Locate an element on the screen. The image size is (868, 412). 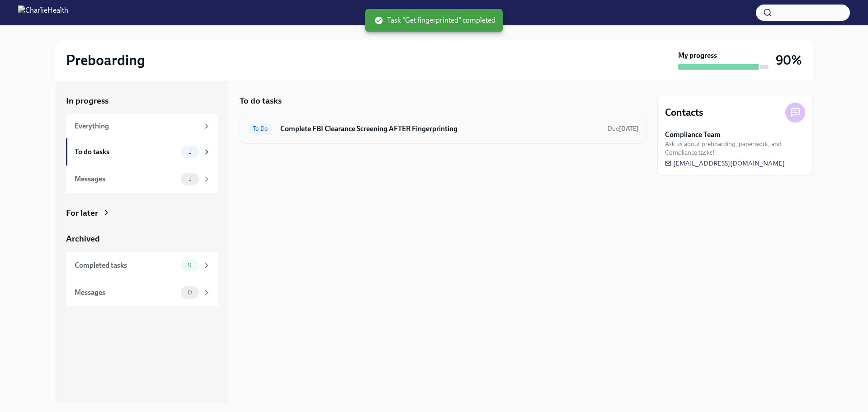
h2: Preboarding is located at coordinates (106, 60).